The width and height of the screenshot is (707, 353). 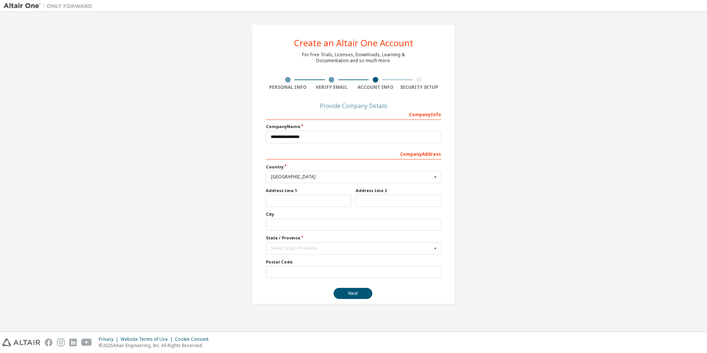 I want to click on label: Postal Code, so click(x=353, y=262).